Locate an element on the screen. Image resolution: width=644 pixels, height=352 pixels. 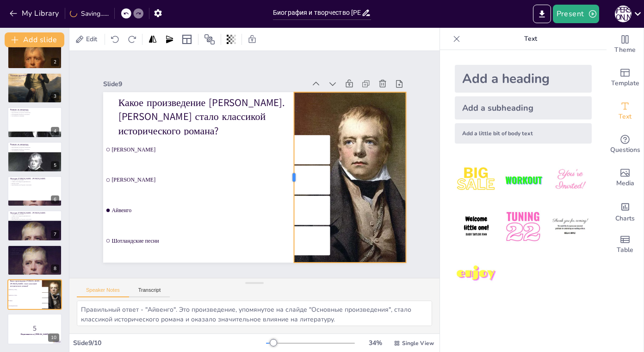
p: Исторические события is located at coordinates (34, 80).